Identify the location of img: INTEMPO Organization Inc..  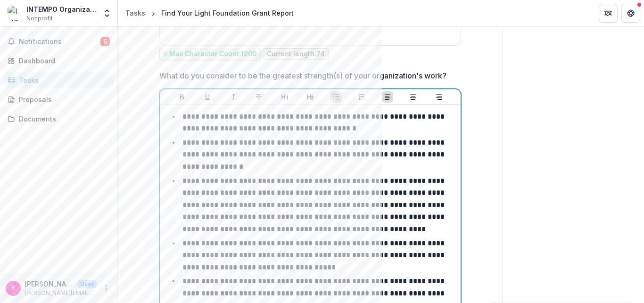
(15, 13).